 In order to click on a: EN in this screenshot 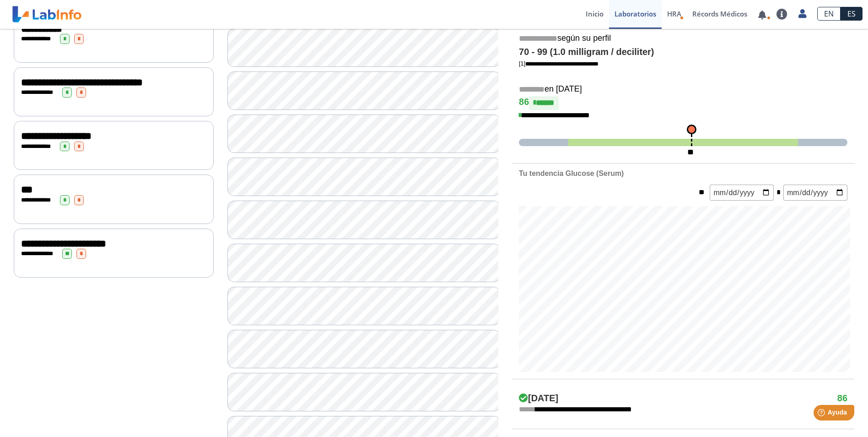, I will do `click(829, 14)`.